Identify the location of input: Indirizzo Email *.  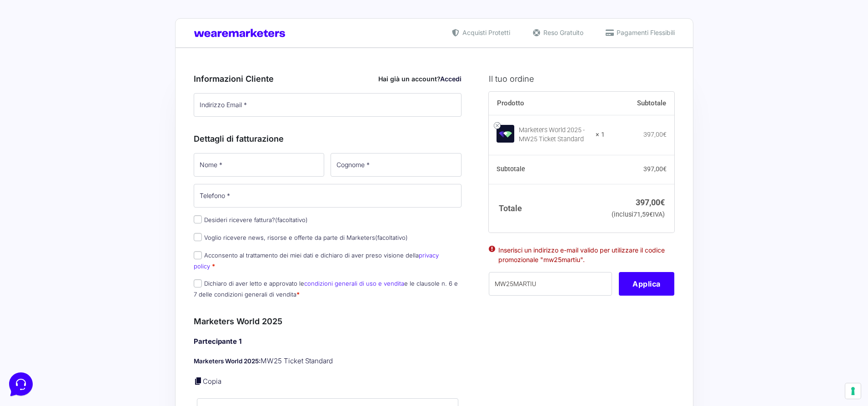
(328, 105).